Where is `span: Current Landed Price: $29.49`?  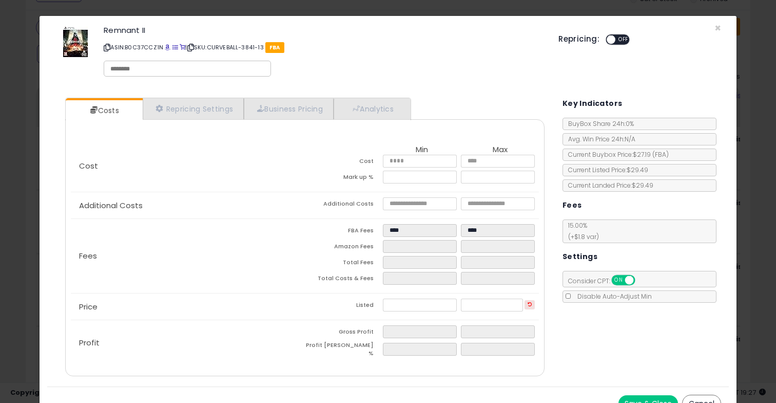
span: Current Landed Price: $29.49 is located at coordinates (608, 185).